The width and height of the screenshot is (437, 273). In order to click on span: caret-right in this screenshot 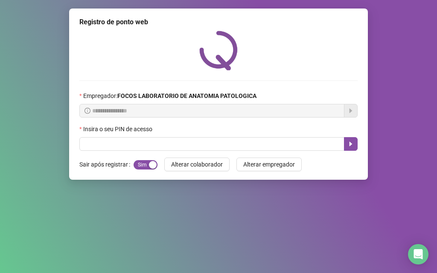, I will do `click(351, 144)`.